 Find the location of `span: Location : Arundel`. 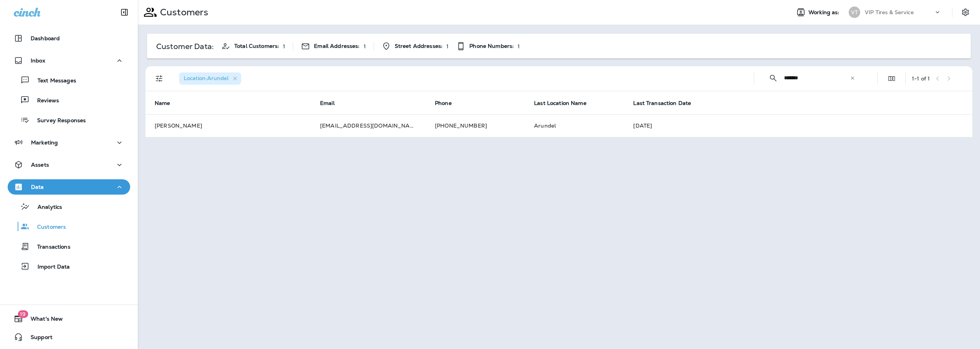

span: Location : Arundel is located at coordinates (206, 78).